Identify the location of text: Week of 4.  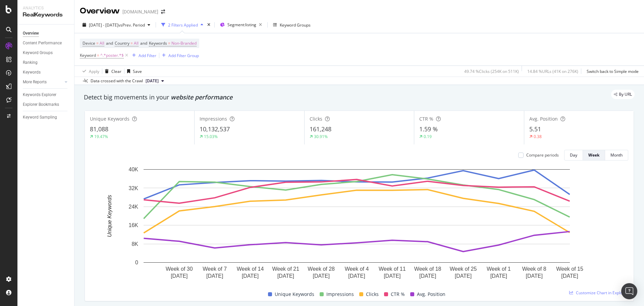
(357, 269).